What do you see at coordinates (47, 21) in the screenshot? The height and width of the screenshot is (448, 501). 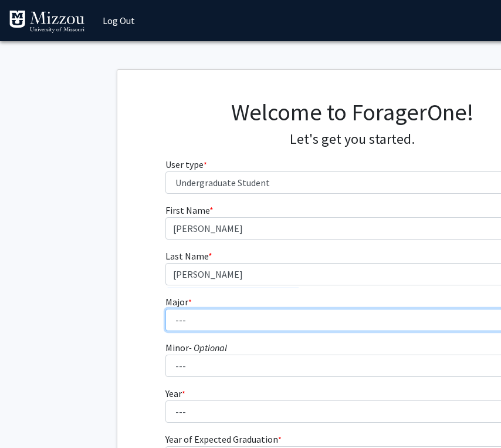 I see `img: University of Missouri Logo` at bounding box center [47, 21].